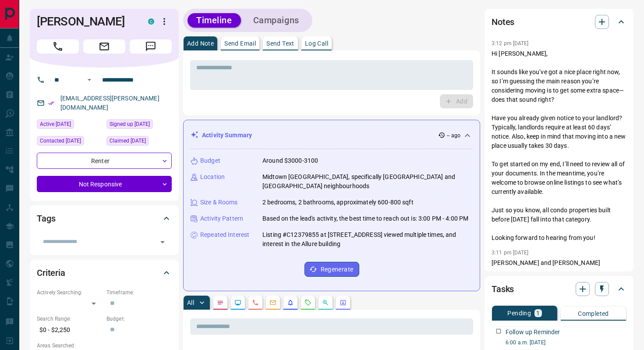  Describe the element at coordinates (210, 161) in the screenshot. I see `p: Budget` at that location.